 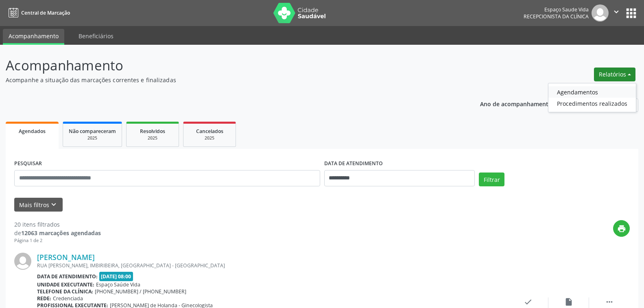 I want to click on b: Rede:, so click(x=44, y=298).